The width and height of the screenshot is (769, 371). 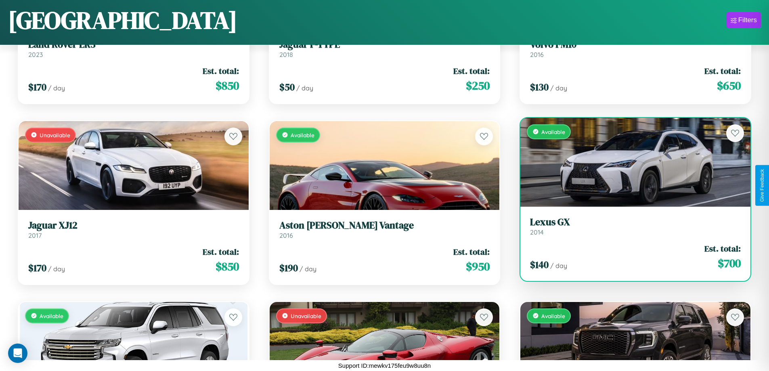 What do you see at coordinates (762, 185) in the screenshot?
I see `div: Give Feedback` at bounding box center [762, 185].